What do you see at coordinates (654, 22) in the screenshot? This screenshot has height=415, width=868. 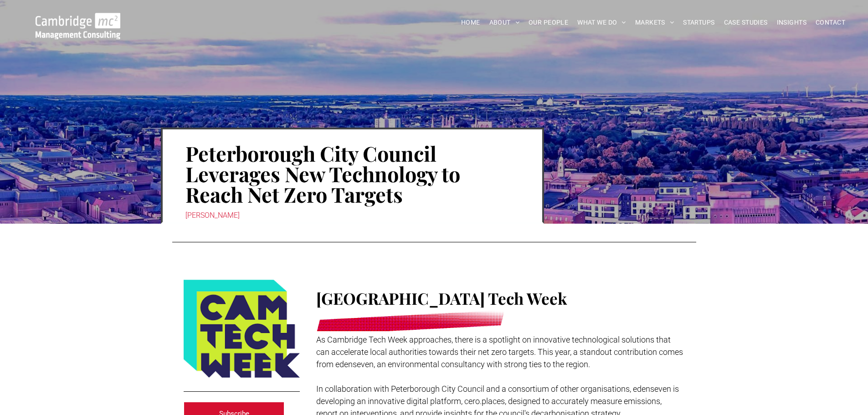 I see `a: MARKETS` at bounding box center [654, 22].